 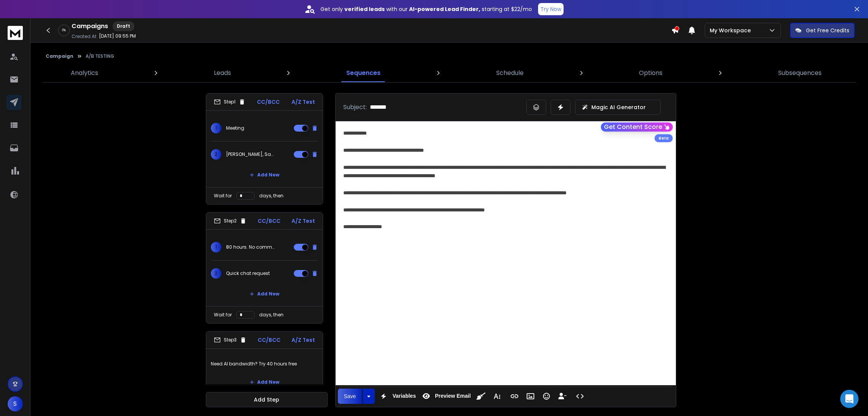 I want to click on a: Options, so click(x=651, y=73).